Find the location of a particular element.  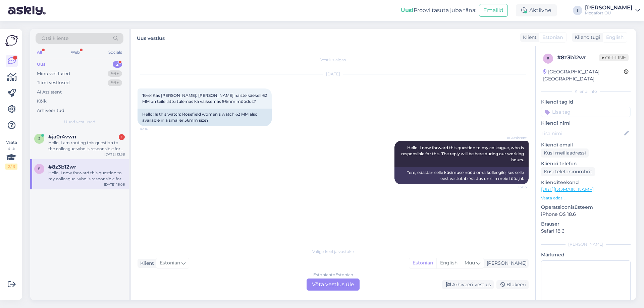

div: Tiimi vestlused is located at coordinates (53, 83).